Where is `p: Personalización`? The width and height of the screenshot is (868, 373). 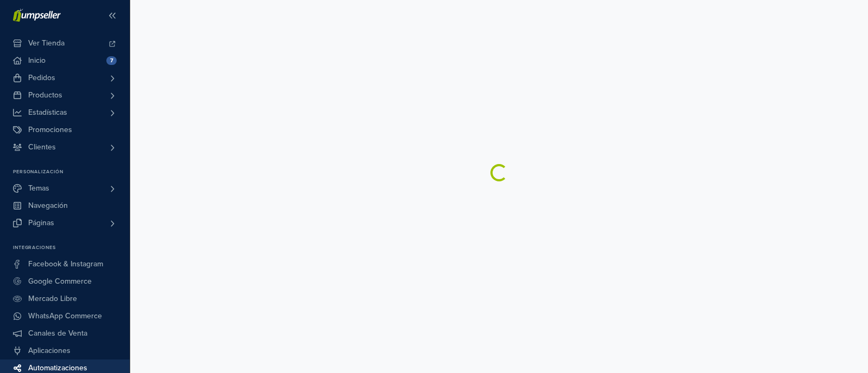 p: Personalización is located at coordinates (71, 172).